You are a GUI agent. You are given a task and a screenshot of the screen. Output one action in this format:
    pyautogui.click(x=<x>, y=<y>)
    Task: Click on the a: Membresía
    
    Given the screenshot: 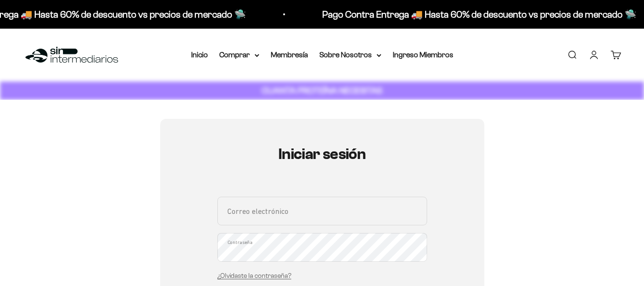 What is the action you would take?
    pyautogui.click(x=289, y=54)
    